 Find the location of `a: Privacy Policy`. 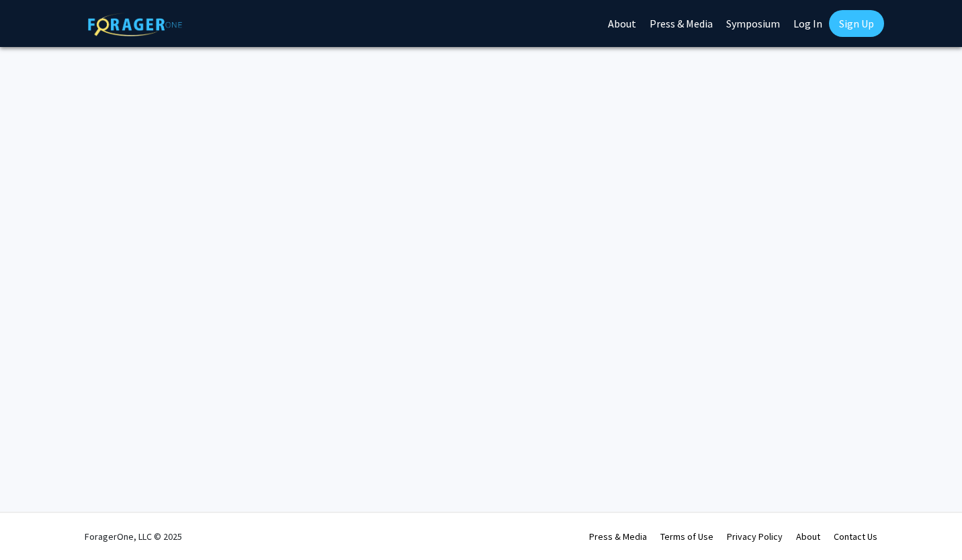

a: Privacy Policy is located at coordinates (755, 537).